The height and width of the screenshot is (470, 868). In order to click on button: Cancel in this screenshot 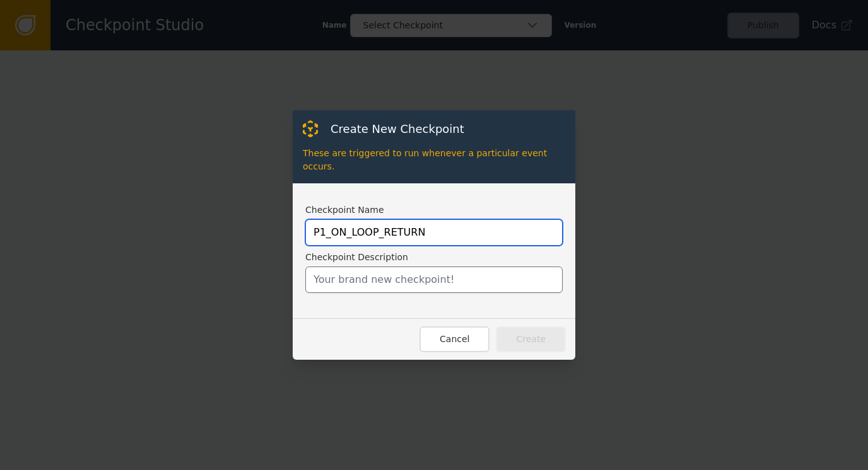, I will do `click(454, 339)`.